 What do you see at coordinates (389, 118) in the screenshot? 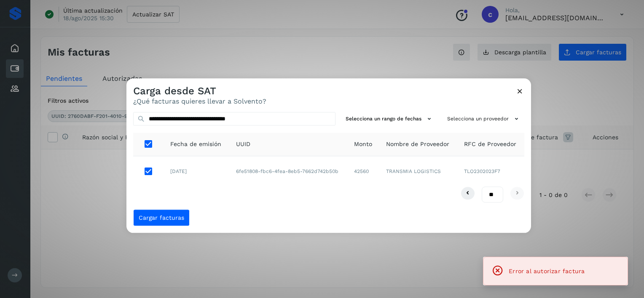
I see `button: Selecciona un rango de fechas` at bounding box center [389, 118].